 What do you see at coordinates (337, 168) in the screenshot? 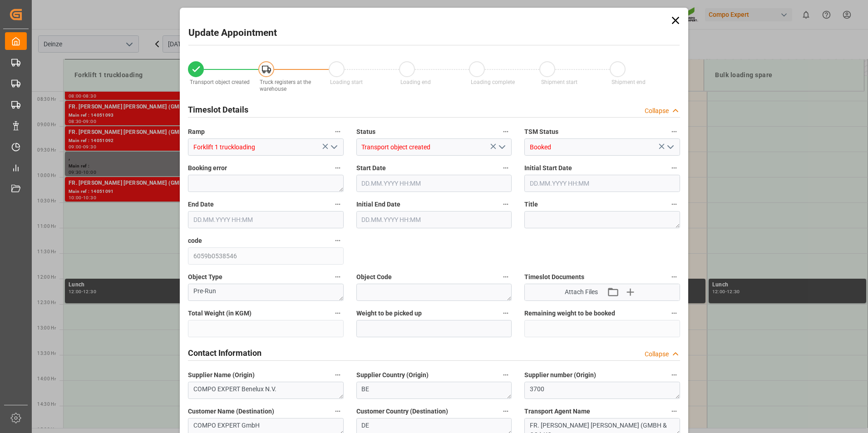
I see `button: Booking error` at bounding box center [337, 168].